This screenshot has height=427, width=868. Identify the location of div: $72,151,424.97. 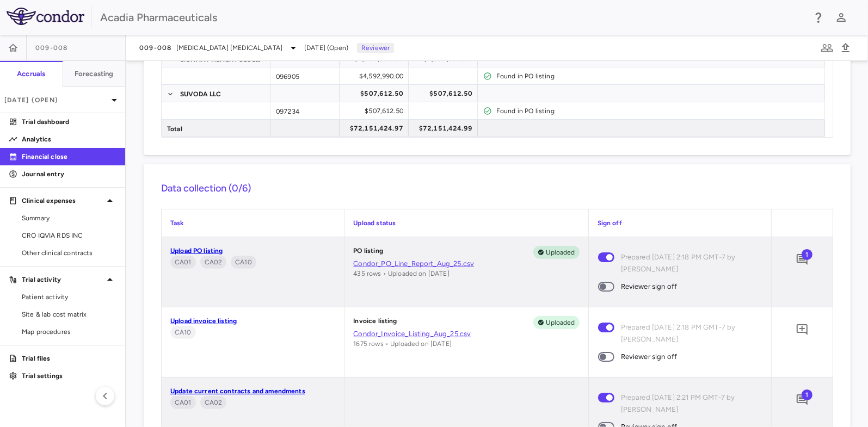
(376, 128).